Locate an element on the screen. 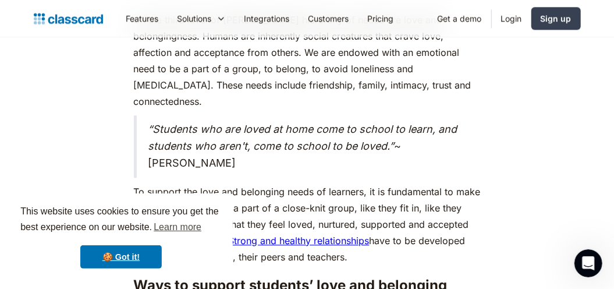  div: Sign up is located at coordinates (556, 18).